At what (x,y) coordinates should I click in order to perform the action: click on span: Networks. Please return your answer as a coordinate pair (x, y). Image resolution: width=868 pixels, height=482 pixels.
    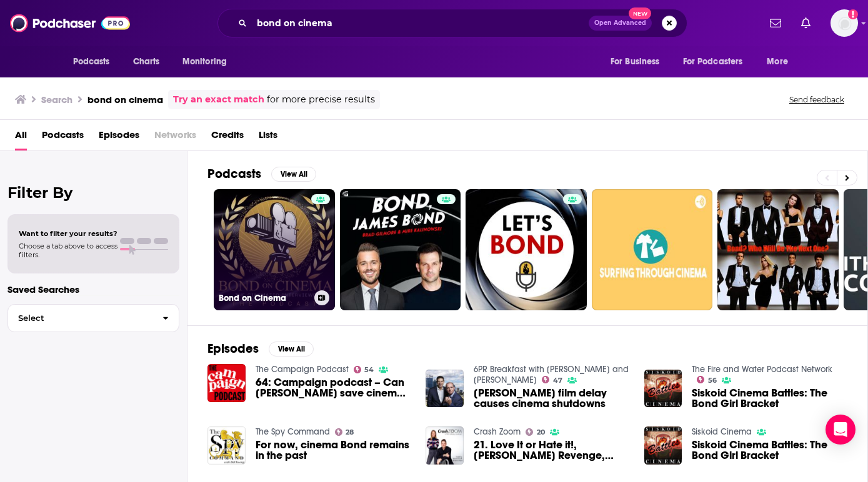
    Looking at the image, I should click on (175, 137).